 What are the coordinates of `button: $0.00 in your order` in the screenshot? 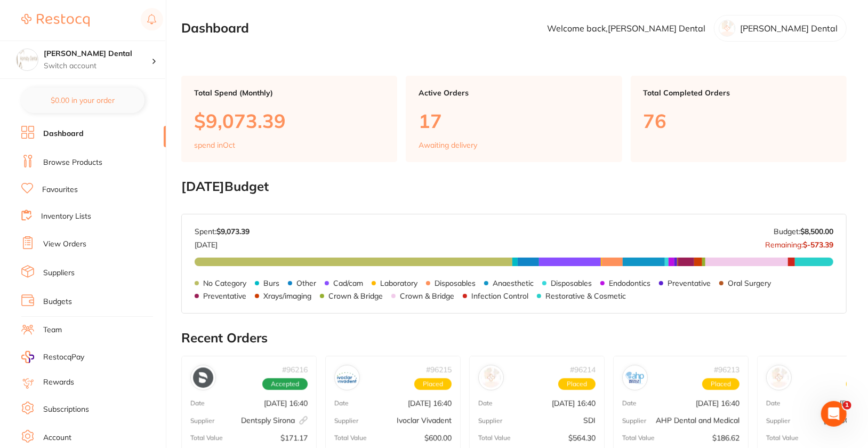 It's located at (83, 100).